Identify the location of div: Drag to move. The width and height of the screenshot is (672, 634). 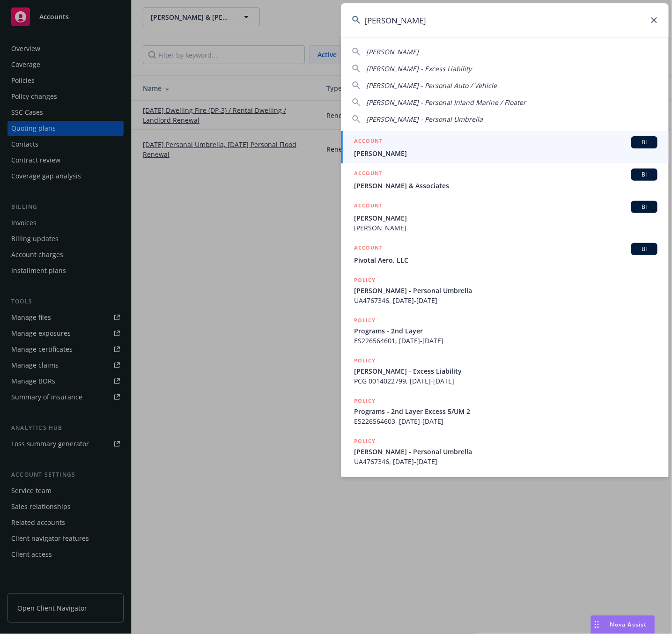
(597, 624).